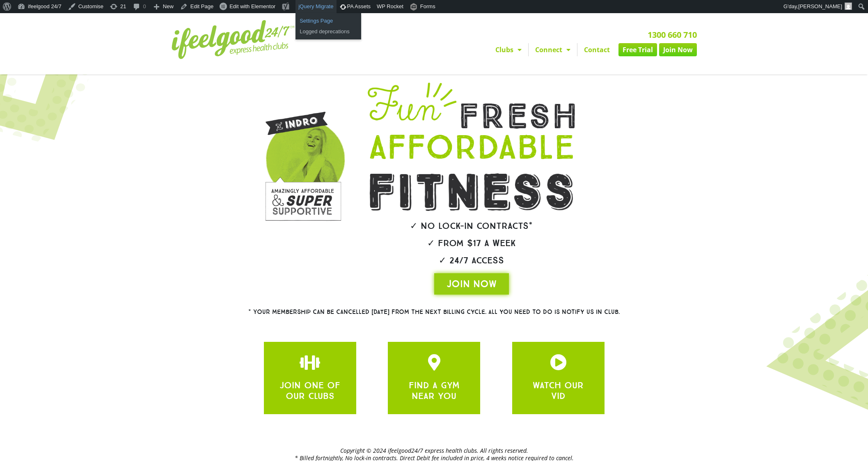 The image size is (868, 461). I want to click on a: Logged deprecations, so click(328, 32).